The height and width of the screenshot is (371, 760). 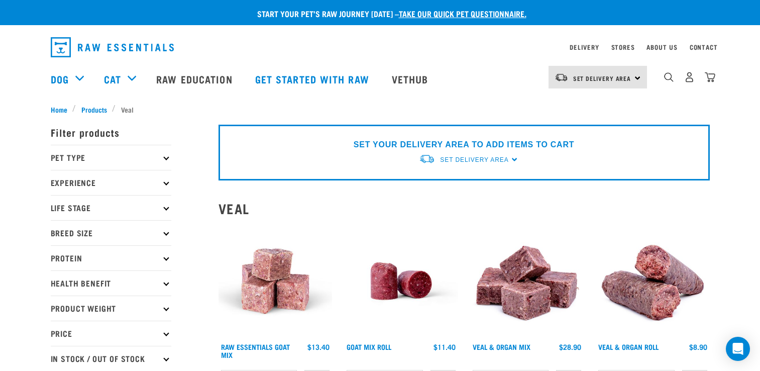 What do you see at coordinates (275, 281) in the screenshot?
I see `img: Goat M Ix 38448` at bounding box center [275, 281].